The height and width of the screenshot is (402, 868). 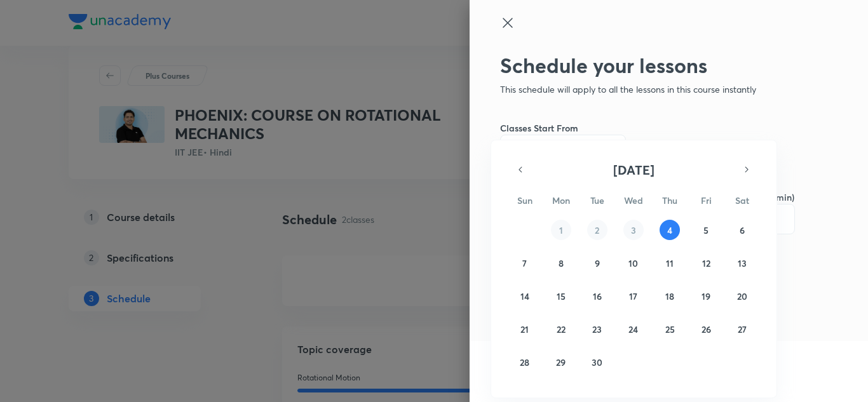 What do you see at coordinates (596, 230) in the screenshot?
I see `abbr: September 2, 2025` at bounding box center [596, 230].